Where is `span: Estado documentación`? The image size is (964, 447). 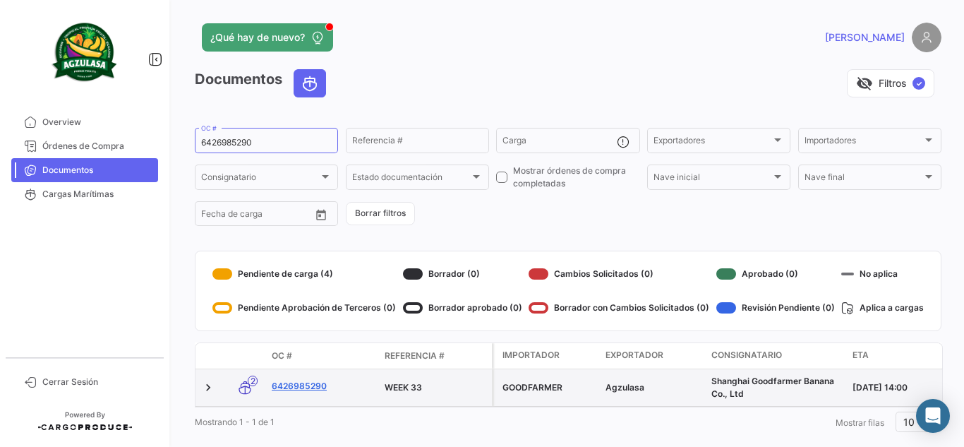
span: Estado documentación is located at coordinates (411, 179).